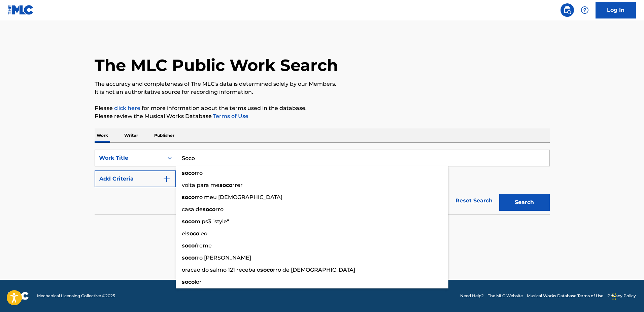 Image resolution: width=644 pixels, height=312 pixels. I want to click on img: 9d2ae6d4665cec9f34b9.svg, so click(167, 179).